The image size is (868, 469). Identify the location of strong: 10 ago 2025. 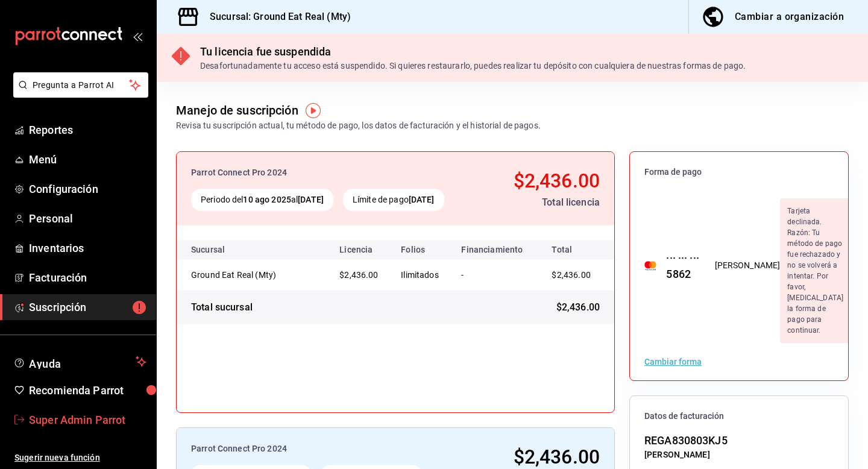
(266, 199).